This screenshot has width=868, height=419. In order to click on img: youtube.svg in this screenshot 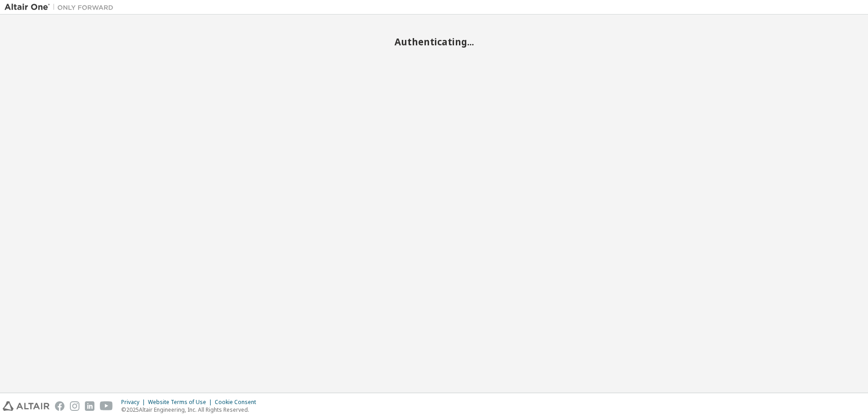, I will do `click(106, 406)`.